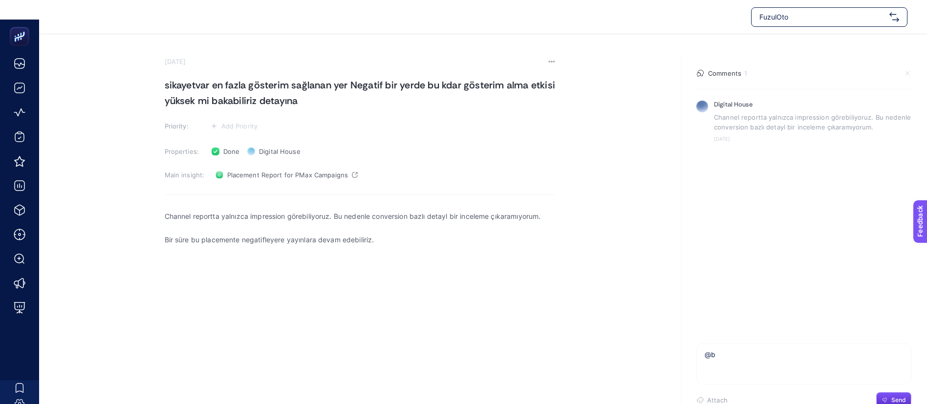 The image size is (927, 404). I want to click on div: Rich Text Editor. Editing area: main, so click(360, 302).